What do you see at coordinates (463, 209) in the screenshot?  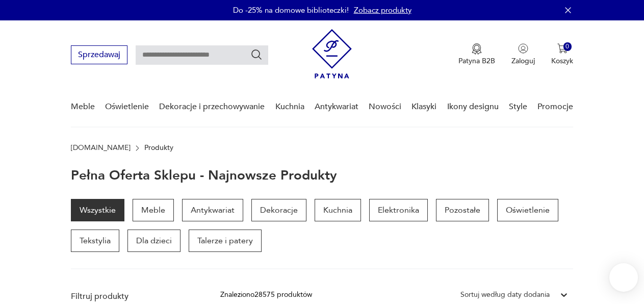 I see `a: Pozostałe` at bounding box center [463, 209].